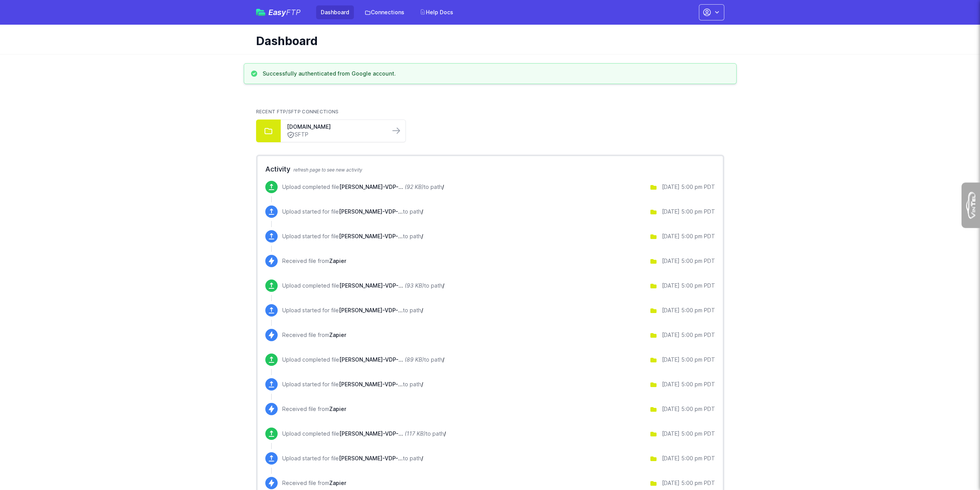 The width and height of the screenshot is (980, 490). I want to click on span: FTP, so click(293, 13).